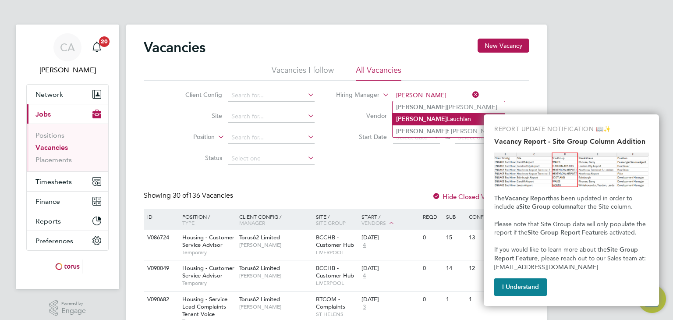 The height and width of the screenshot is (320, 673). I want to click on span: Housing - Service Lead Complaints Tenant Voice, so click(205, 306).